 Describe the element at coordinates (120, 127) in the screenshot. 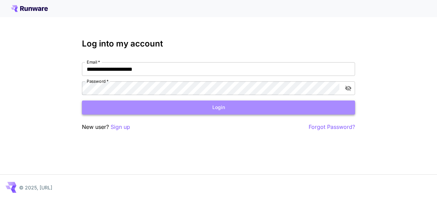

I see `p: Sign up` at that location.